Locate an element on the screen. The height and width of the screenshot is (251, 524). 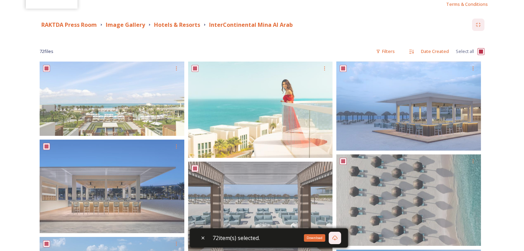
img: Intercontinental Resort overview.jpg is located at coordinates (112, 99).